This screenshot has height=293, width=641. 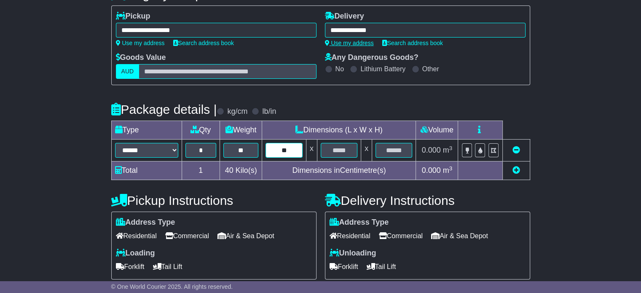 What do you see at coordinates (241, 130) in the screenshot?
I see `td: Weight` at bounding box center [241, 130].